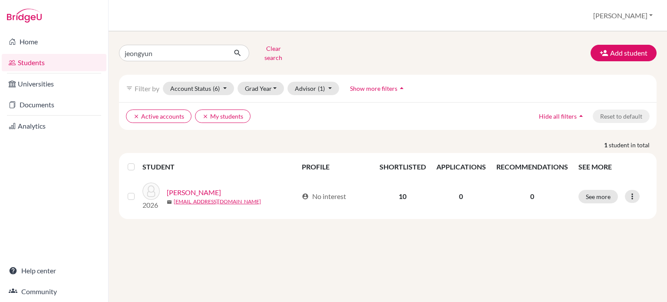  What do you see at coordinates (562, 116) in the screenshot?
I see `button: Hide all filtersarrow_drop_up` at bounding box center [562, 116].